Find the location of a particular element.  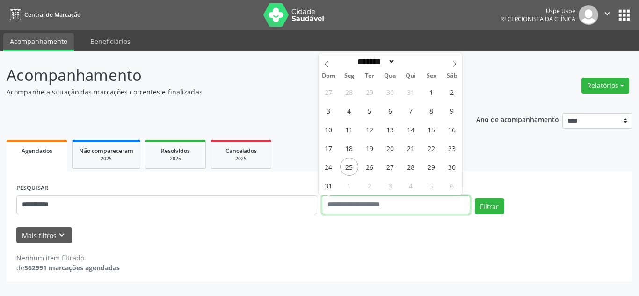

p: Ano de acompanhamento is located at coordinates (518, 119).